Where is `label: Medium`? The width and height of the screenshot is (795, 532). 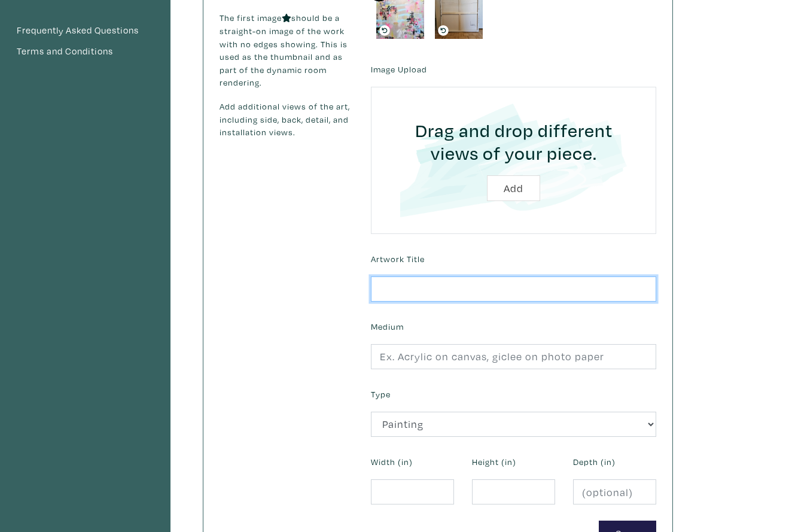
label: Medium is located at coordinates (387, 327).